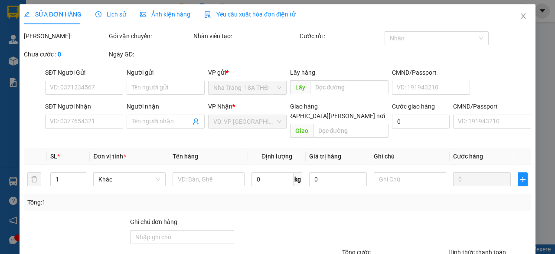  What do you see at coordinates (59, 54) in the screenshot?
I see `b: 0` at bounding box center [59, 54].